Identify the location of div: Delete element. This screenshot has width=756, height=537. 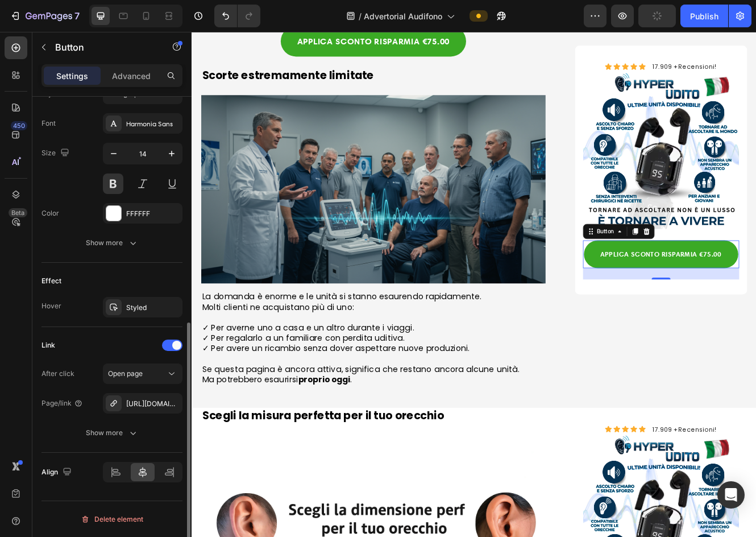
(112, 520).